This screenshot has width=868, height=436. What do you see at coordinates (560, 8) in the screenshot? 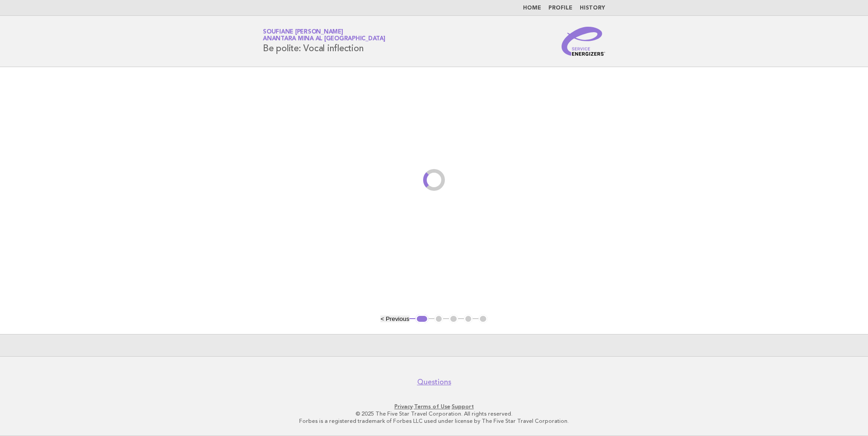
I see `a: Profile` at bounding box center [560, 8].